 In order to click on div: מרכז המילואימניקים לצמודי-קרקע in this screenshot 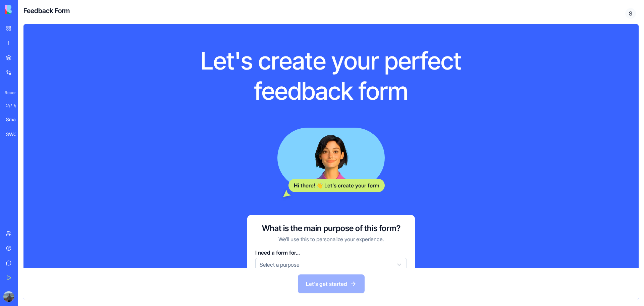, I will do `click(15, 104)`.